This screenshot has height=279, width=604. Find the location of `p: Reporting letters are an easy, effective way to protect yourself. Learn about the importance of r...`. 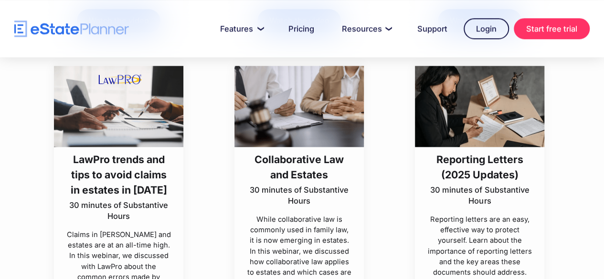

p: Reporting letters are an easy, effective way to protect yourself. Learn about the importance of r... is located at coordinates (480, 246).